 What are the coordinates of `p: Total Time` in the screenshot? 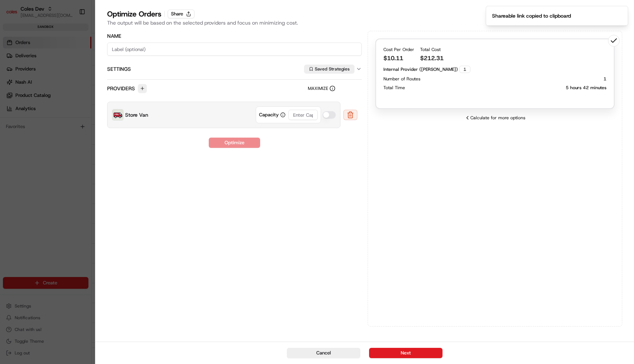 It's located at (394, 88).